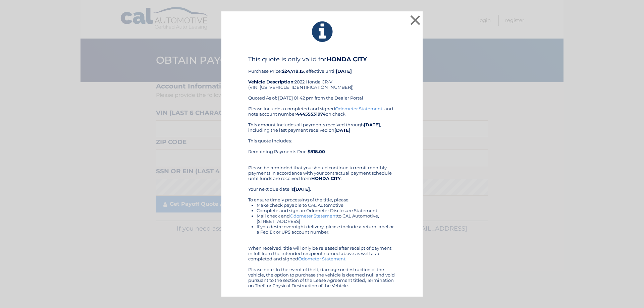 The width and height of the screenshot is (644, 308). Describe the element at coordinates (326, 205) in the screenshot. I see `li: Make check payable to CAL Automotive` at that location.